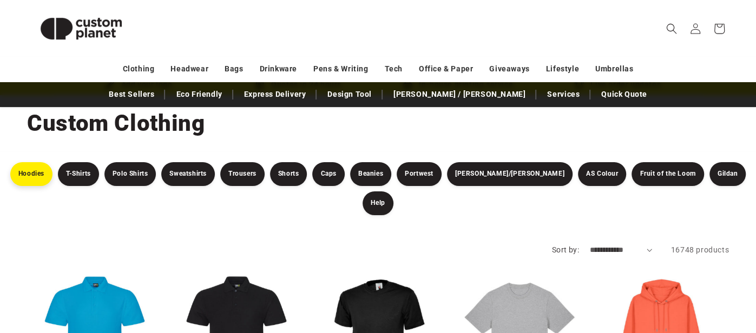  Describe the element at coordinates (234, 69) in the screenshot. I see `a: Bags` at that location.